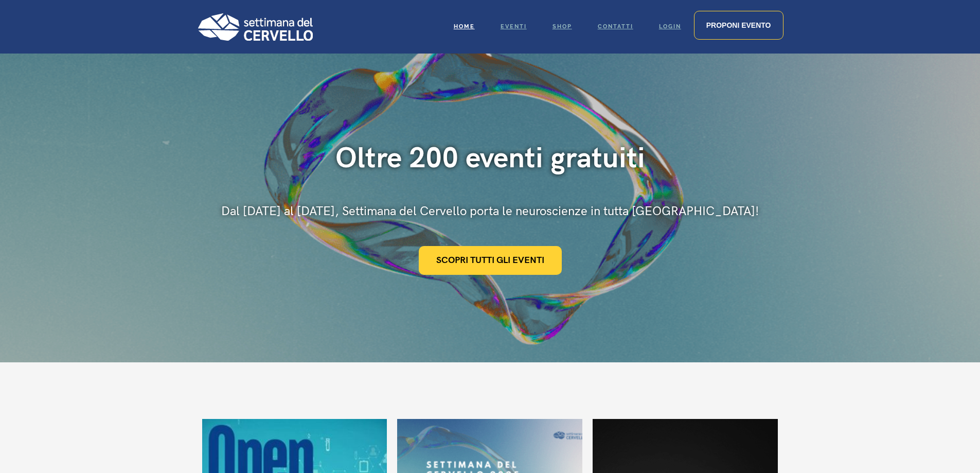 This screenshot has height=473, width=980. Describe the element at coordinates (738, 25) in the screenshot. I see `span: Proponi evento` at that location.